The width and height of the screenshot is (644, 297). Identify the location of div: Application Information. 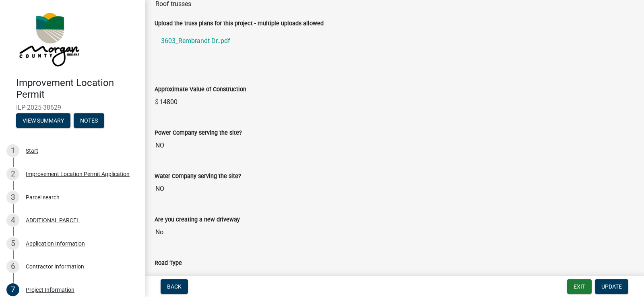
(55, 244).